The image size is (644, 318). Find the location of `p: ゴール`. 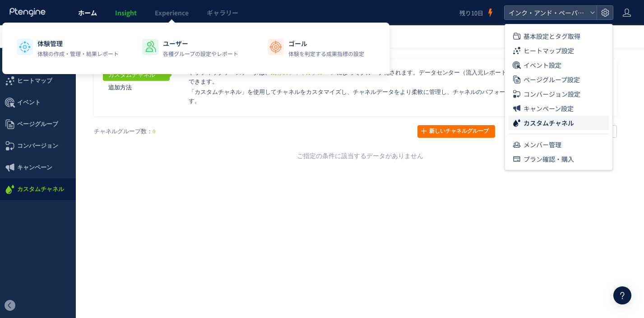

p: ゴール is located at coordinates (326, 43).